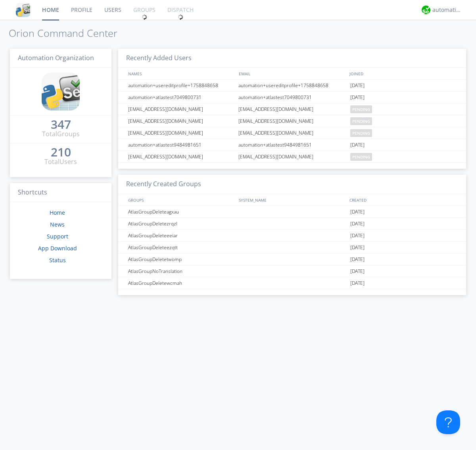  What do you see at coordinates (61, 152) in the screenshot?
I see `a: 210` at bounding box center [61, 152].